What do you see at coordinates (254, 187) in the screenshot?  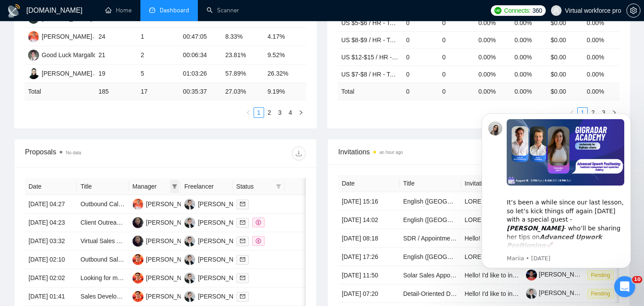 I see `span: Status` at bounding box center [254, 187].